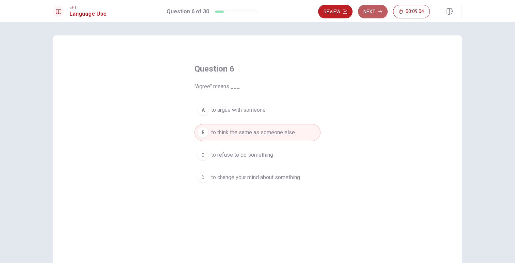 This screenshot has width=515, height=263. I want to click on span: to refuse to do something, so click(242, 155).